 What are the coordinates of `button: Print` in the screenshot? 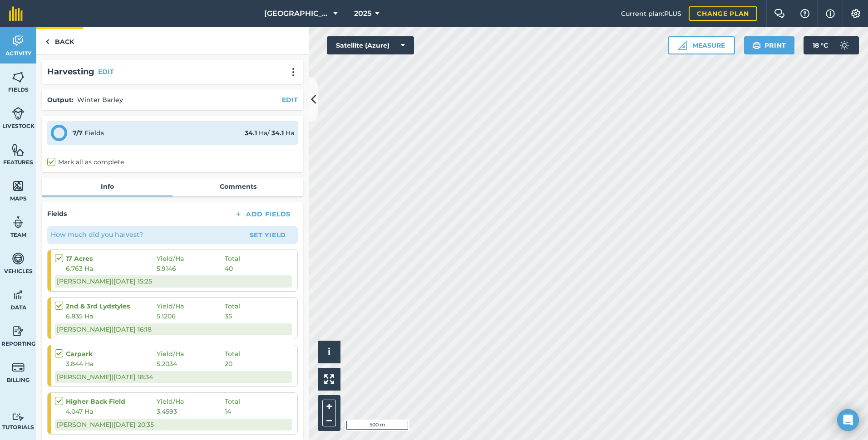 It's located at (769, 45).